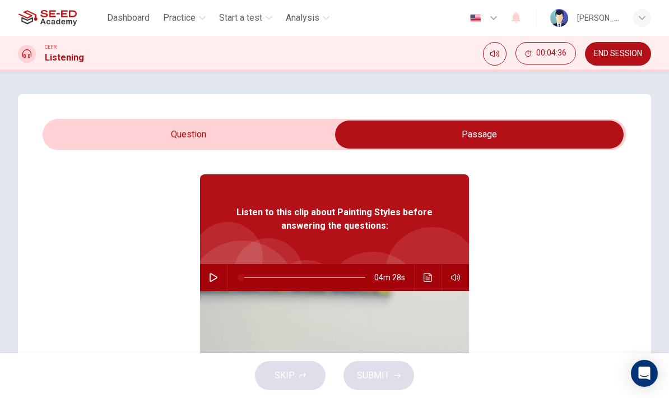 The height and width of the screenshot is (398, 669). What do you see at coordinates (495, 54) in the screenshot?
I see `div: Mute` at bounding box center [495, 54].